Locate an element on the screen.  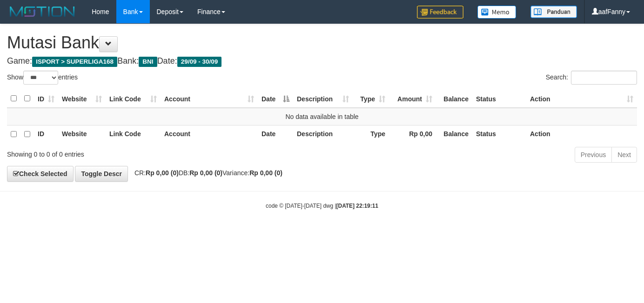
th: Type is located at coordinates (371, 134).